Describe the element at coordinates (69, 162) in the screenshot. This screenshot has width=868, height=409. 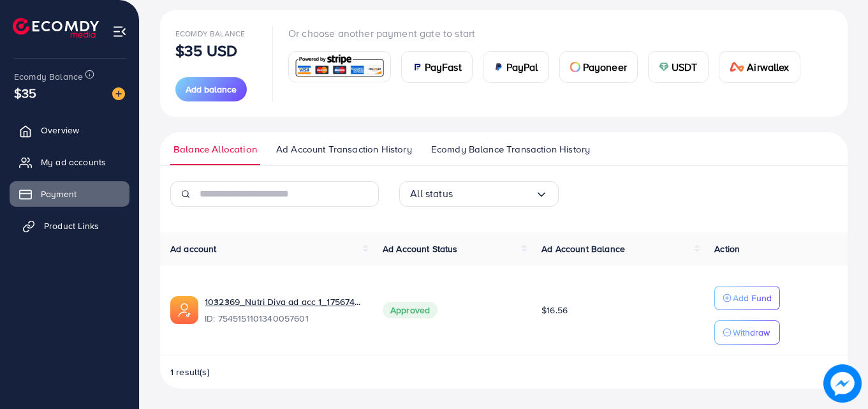
I see `a: My ad accounts` at that location.